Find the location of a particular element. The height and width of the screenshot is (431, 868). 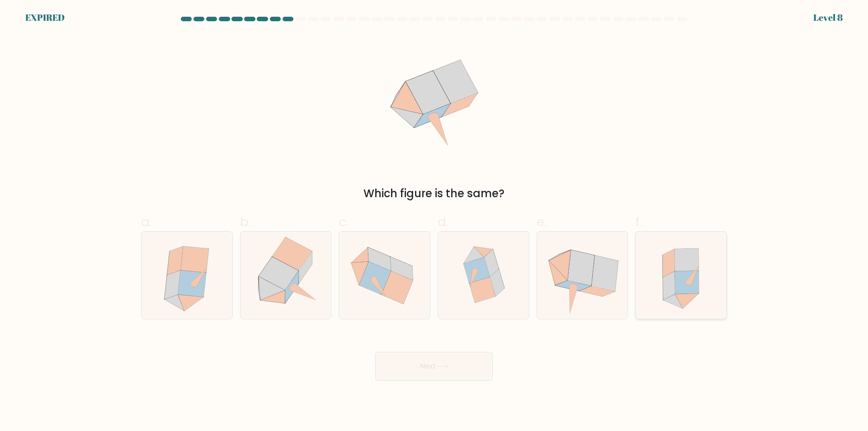

span: e. is located at coordinates (542, 222).